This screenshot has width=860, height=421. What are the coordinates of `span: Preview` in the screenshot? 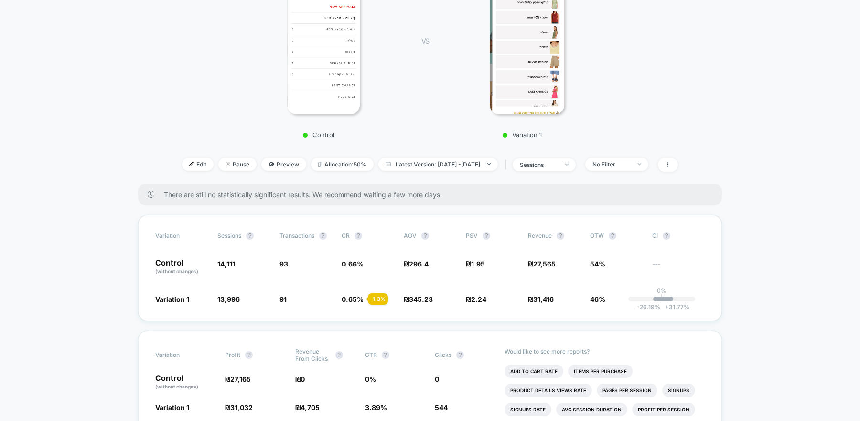 It's located at (284, 164).